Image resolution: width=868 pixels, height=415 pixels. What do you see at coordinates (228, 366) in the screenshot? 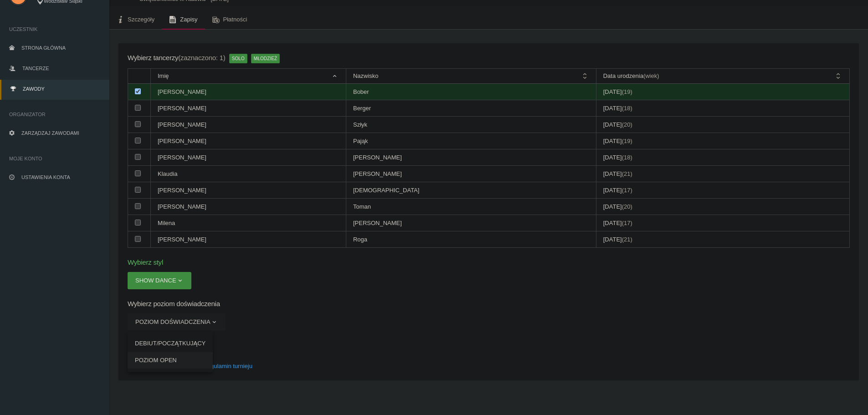
I see `a: Regulamin turnieju` at bounding box center [228, 366].